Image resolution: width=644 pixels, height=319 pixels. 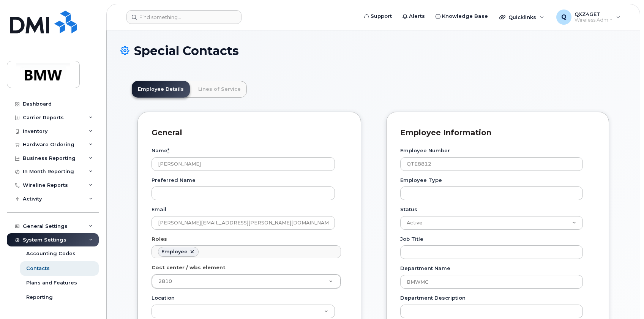 What do you see at coordinates (159, 209) in the screenshot?
I see `label: Email` at bounding box center [159, 209].